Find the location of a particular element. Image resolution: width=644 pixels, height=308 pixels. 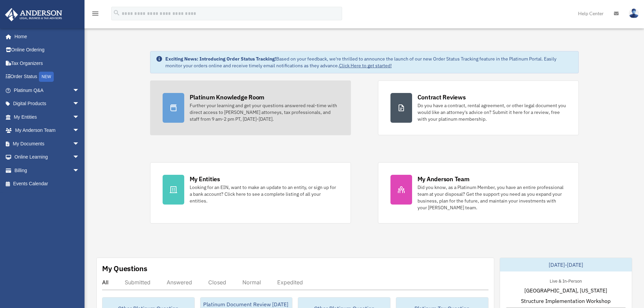

div: NEW is located at coordinates (46, 77).